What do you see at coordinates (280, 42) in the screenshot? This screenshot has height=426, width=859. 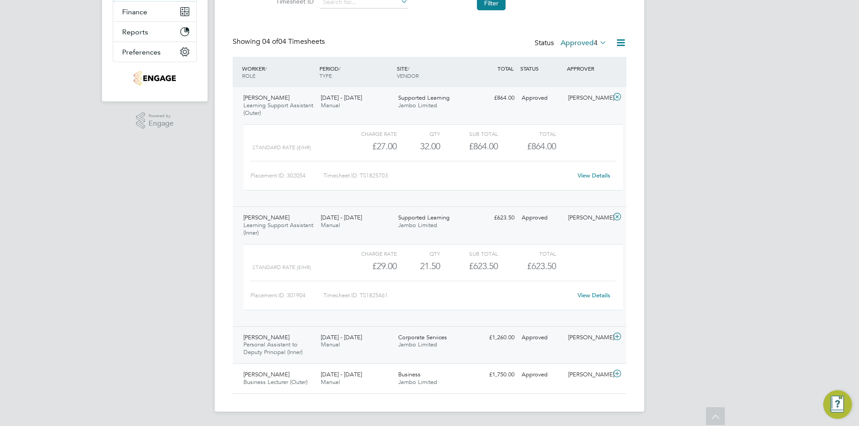 I see `div: Showing` at bounding box center [280, 42].